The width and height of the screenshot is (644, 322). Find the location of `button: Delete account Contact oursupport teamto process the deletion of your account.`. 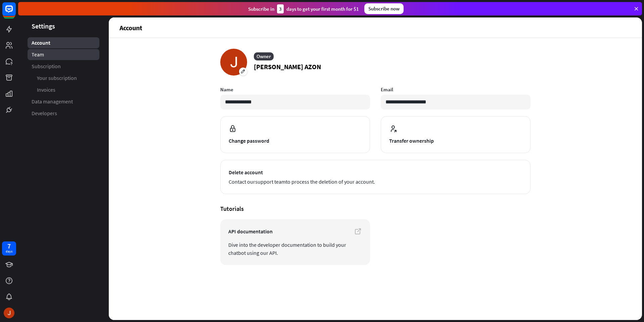

button: Delete account Contact oursupport teamto process the deletion of your account. is located at coordinates (375, 177).